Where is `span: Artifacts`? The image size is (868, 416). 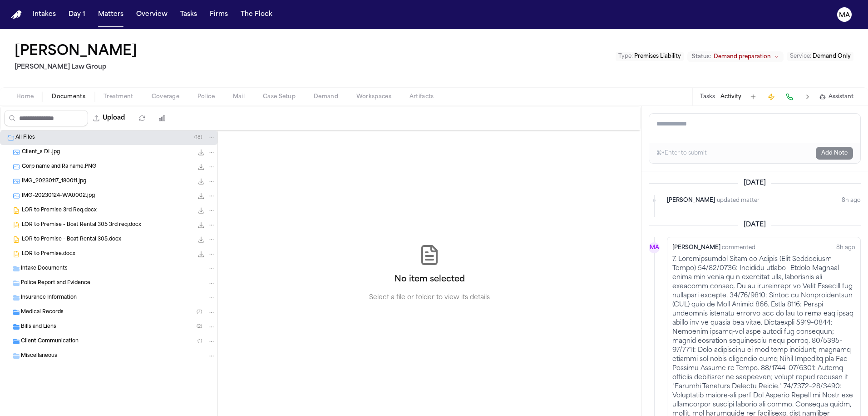
span: Artifacts is located at coordinates (422, 97).